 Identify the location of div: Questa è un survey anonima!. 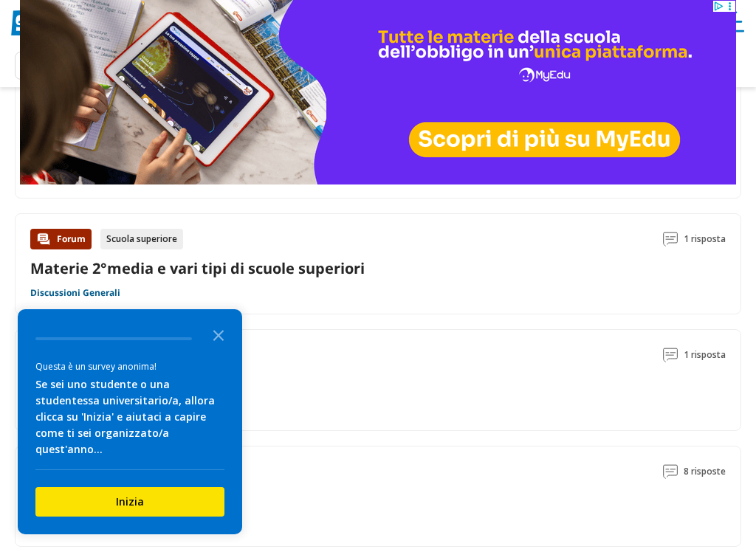
(130, 366).